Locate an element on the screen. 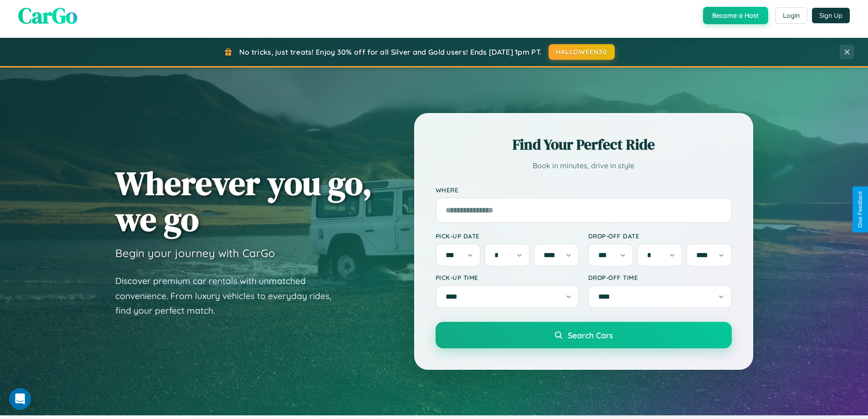 This screenshot has height=419, width=868. p: Book in minutes, drive in style is located at coordinates (584, 165).